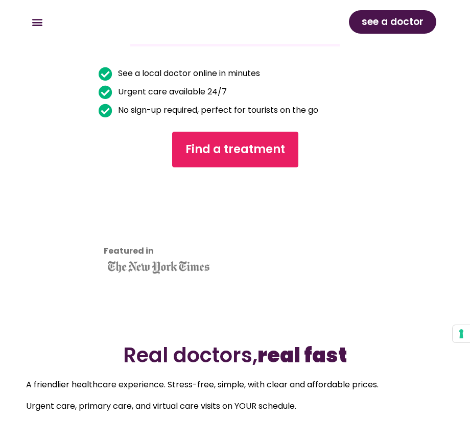 The width and height of the screenshot is (470, 445). Describe the element at coordinates (171, 92) in the screenshot. I see `span: Urgent care available 24/7` at that location.